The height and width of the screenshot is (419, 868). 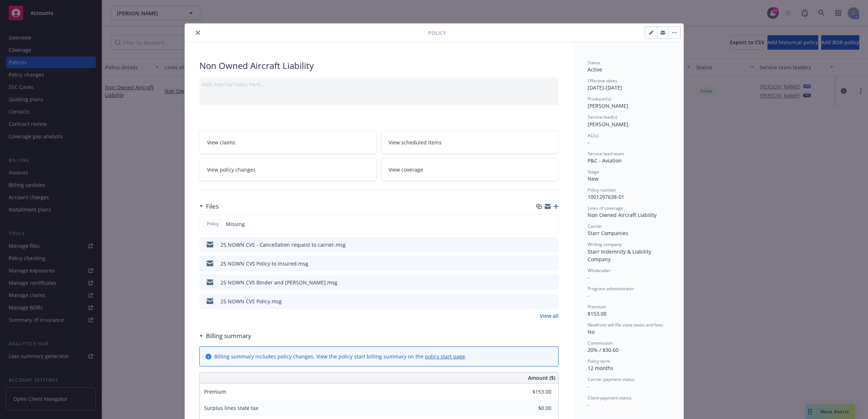 What do you see at coordinates (597, 313) in the screenshot?
I see `span: $153.00` at bounding box center [597, 313].